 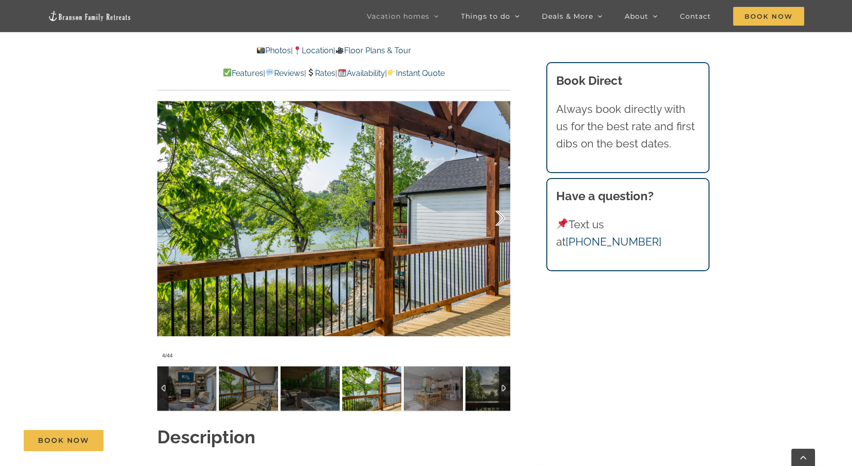 What do you see at coordinates (372, 388) in the screenshot?
I see `img: Blue-Pearl-vacation-home-rental-Lake-Taneycomo-2146-scaled.jpg-nggid041562-ngg0dyn-120x90-00f0w01...` at bounding box center [372, 388].